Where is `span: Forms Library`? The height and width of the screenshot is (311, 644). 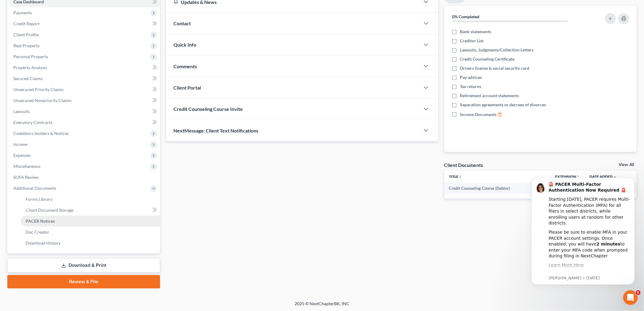
span: Forms Library is located at coordinates (39, 199).